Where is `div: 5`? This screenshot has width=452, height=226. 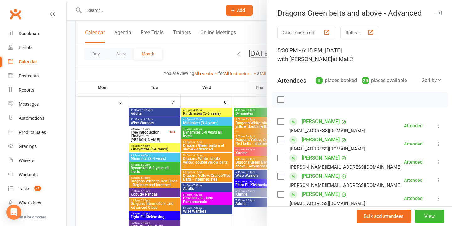 div: 5 is located at coordinates (319, 81).